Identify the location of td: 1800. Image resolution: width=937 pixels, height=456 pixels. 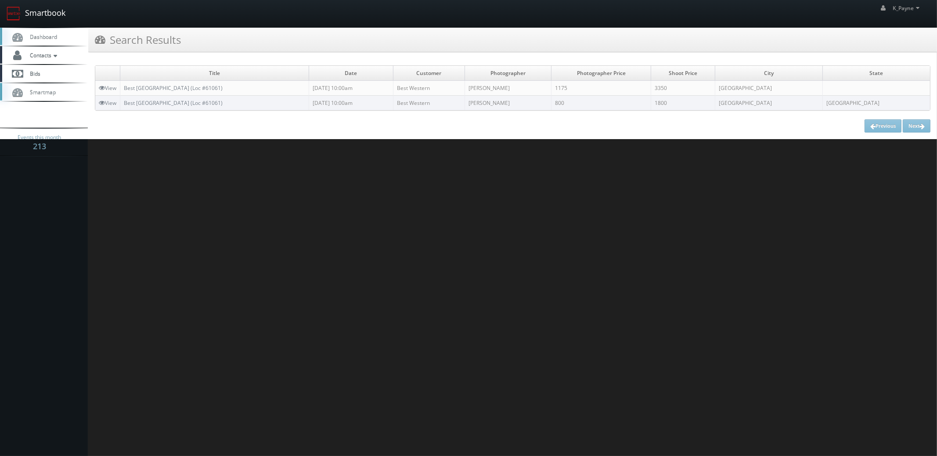
(683, 103).